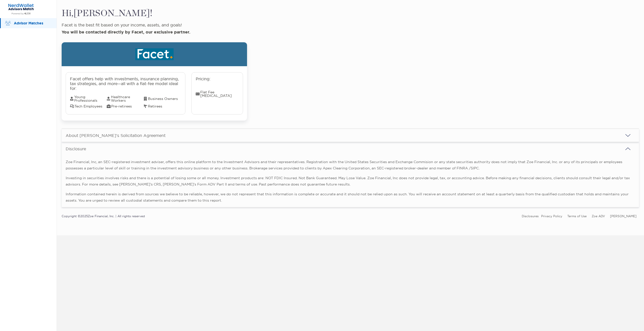 This screenshot has width=644, height=331. What do you see at coordinates (552, 216) in the screenshot?
I see `a: Privacy Policy` at bounding box center [552, 216].